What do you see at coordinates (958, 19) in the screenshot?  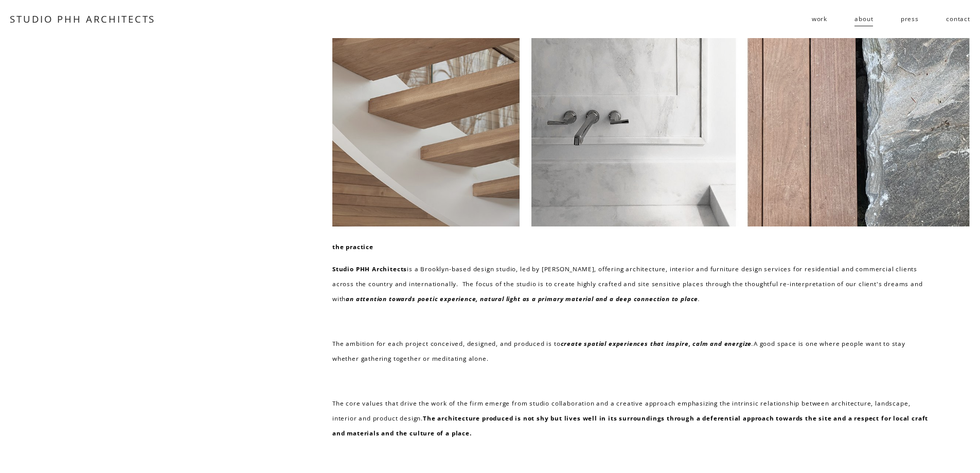 I see `a: contact` at bounding box center [958, 19].